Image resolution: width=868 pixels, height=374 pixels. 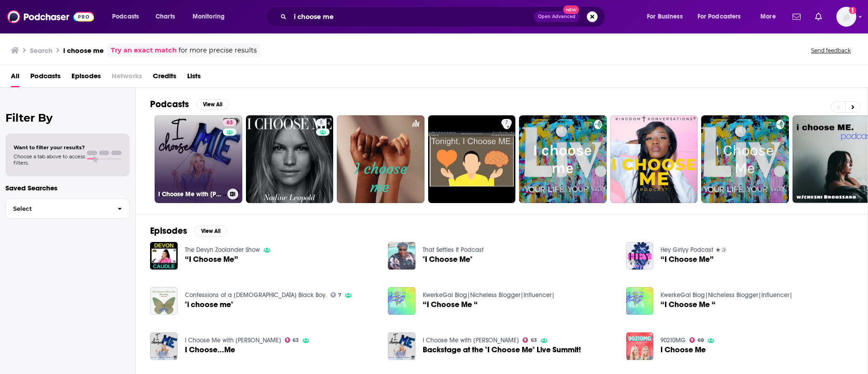 What do you see at coordinates (169, 231) in the screenshot?
I see `h2: Episodes` at bounding box center [169, 231].